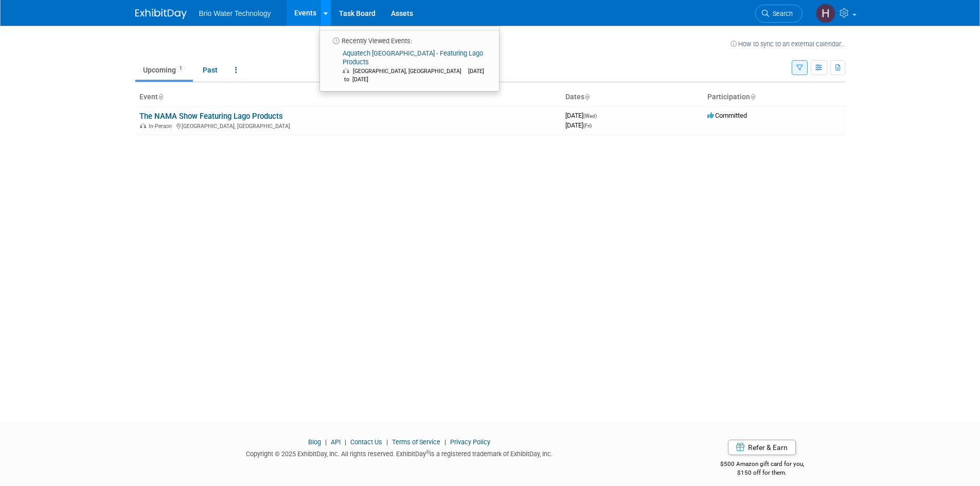 The image size is (980, 486). Describe the element at coordinates (180, 69) in the screenshot. I see `span: 1` at that location.